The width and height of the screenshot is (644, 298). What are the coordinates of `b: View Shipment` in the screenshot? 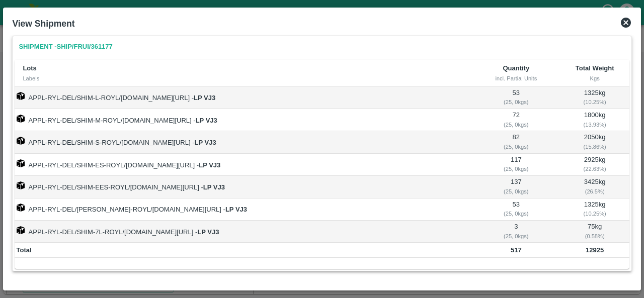 It's located at (44, 24).